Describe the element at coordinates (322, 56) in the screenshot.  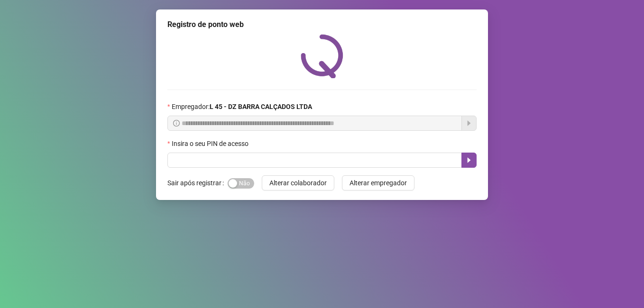
I see `img: QRPoint` at that location.